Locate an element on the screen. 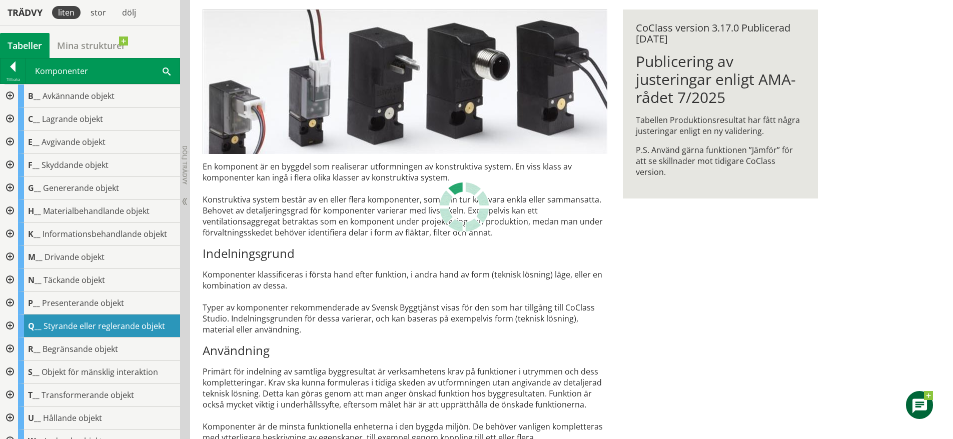  h1: Publicering av justeringar enligt AMA-rådet 7/2025 is located at coordinates (720, 80).